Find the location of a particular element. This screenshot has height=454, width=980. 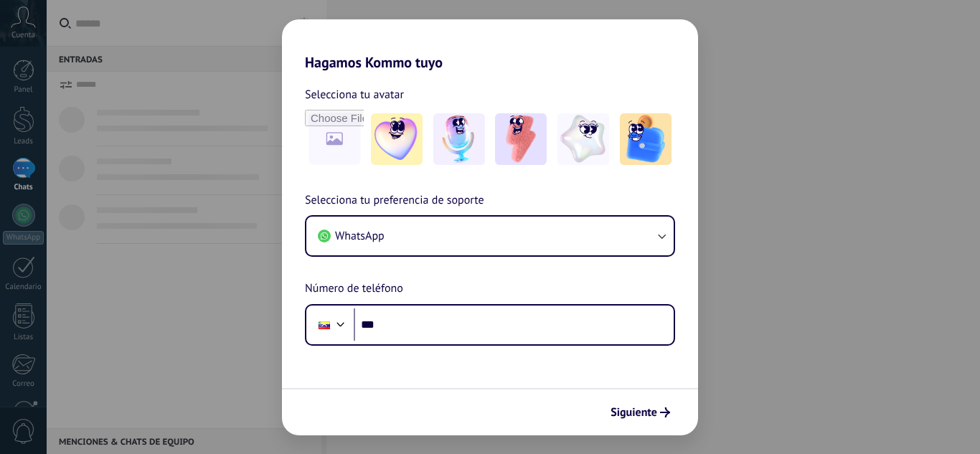

span: WhatsApp is located at coordinates (360, 236).